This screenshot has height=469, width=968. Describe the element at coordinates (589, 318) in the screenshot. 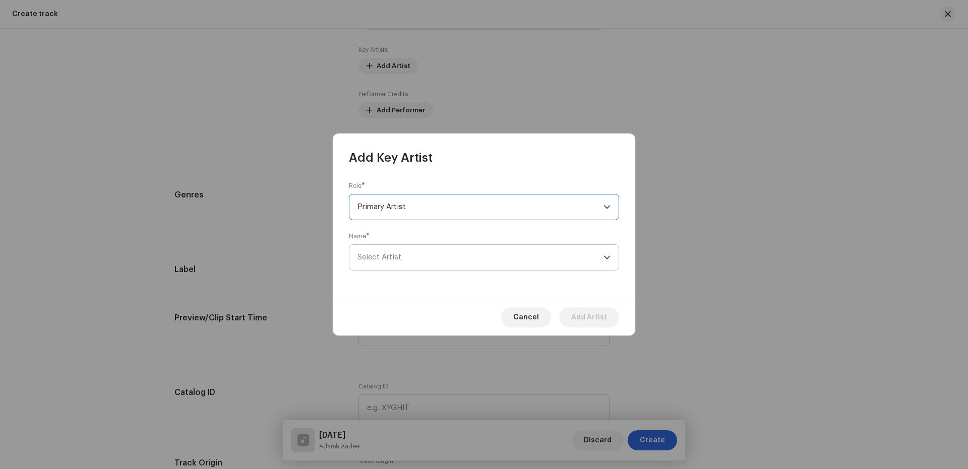

I see `span: Add Artist` at that location.